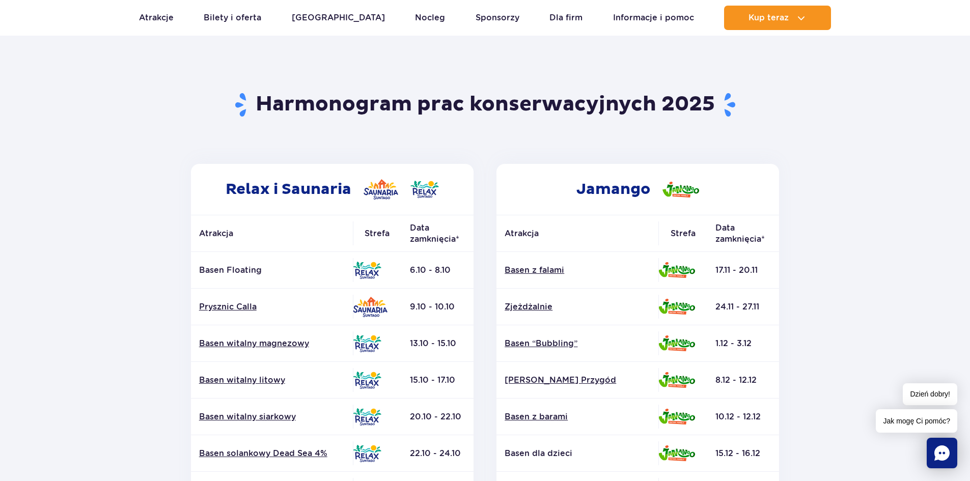 The height and width of the screenshot is (481, 970). I want to click on a: Basen witalny magnezowy, so click(272, 344).